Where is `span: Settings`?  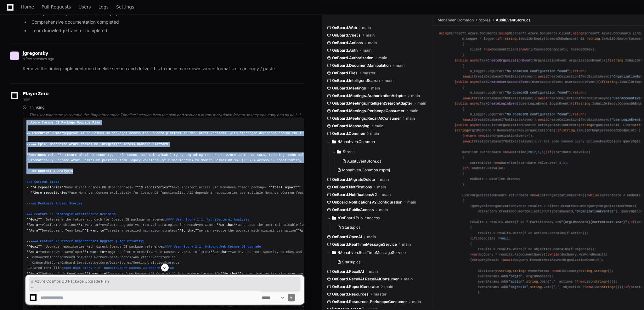 span: Settings is located at coordinates (125, 7).